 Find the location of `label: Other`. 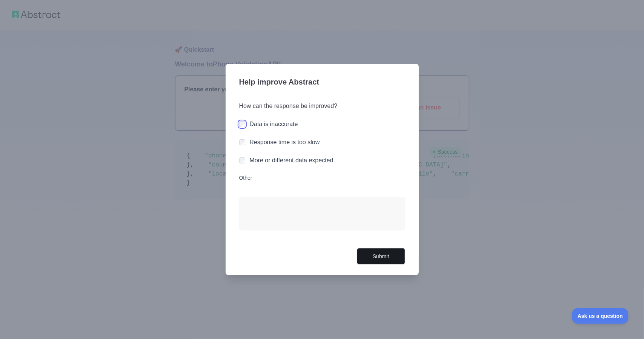

label: Other is located at coordinates (322, 178).